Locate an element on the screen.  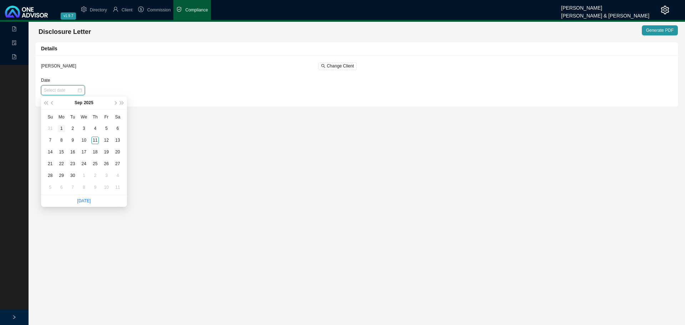
td: 2025-10-04 is located at coordinates (118, 176).